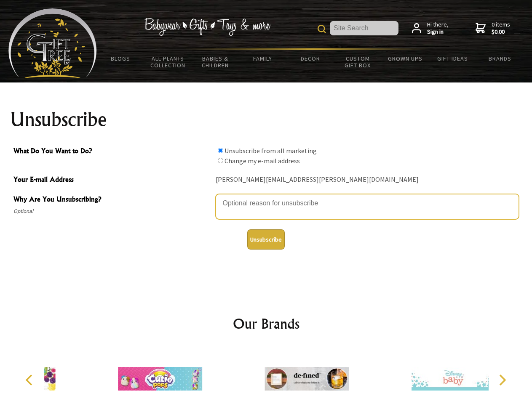 The image size is (532, 404). I want to click on a: Gift Ideas, so click(452, 58).